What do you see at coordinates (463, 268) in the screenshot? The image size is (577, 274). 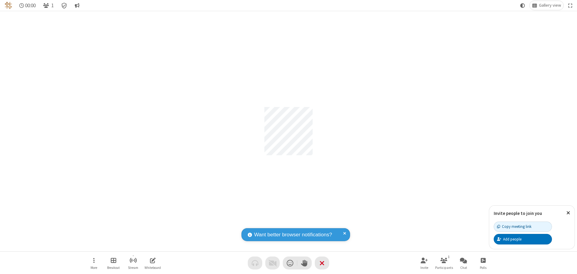 I see `span: Chat` at bounding box center [463, 268].